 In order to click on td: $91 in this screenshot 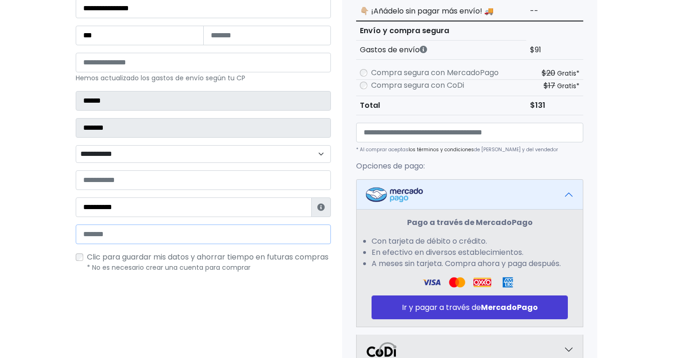, I will do `click(554, 50)`.